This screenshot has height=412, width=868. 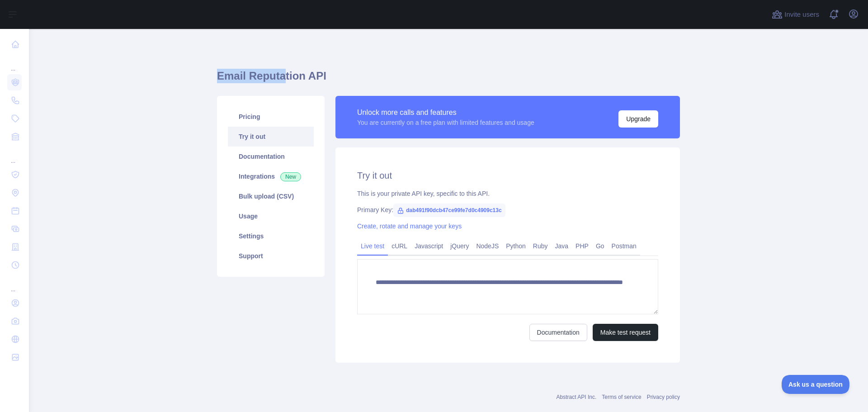 I want to click on a: Privacy policy, so click(x=663, y=397).